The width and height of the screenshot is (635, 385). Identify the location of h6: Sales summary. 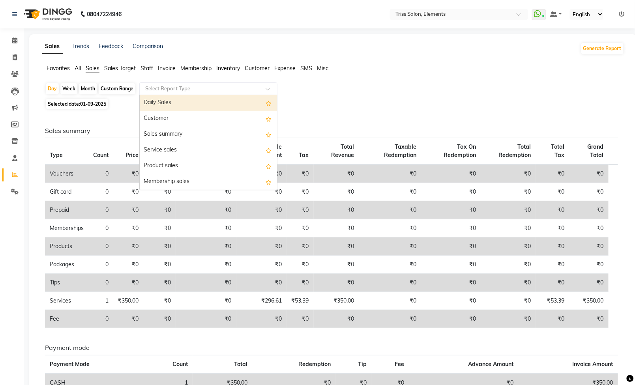
(332, 131).